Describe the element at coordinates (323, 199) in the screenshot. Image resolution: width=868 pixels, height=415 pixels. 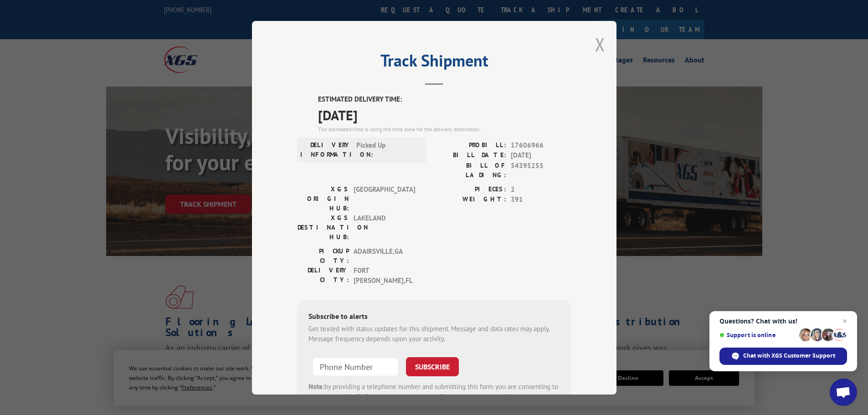
I see `label: XGS ORIGIN HUB:` at that location.